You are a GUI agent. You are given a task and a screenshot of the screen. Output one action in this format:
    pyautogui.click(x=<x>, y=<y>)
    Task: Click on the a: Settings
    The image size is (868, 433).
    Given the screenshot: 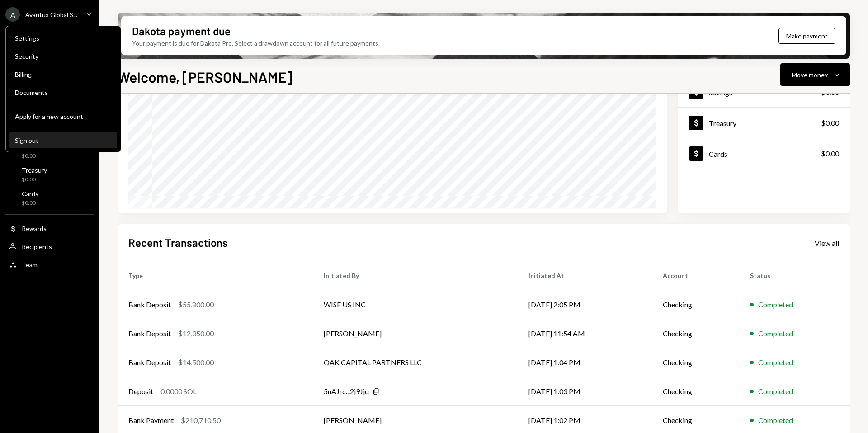 What is the action you would take?
    pyautogui.click(x=63, y=38)
    